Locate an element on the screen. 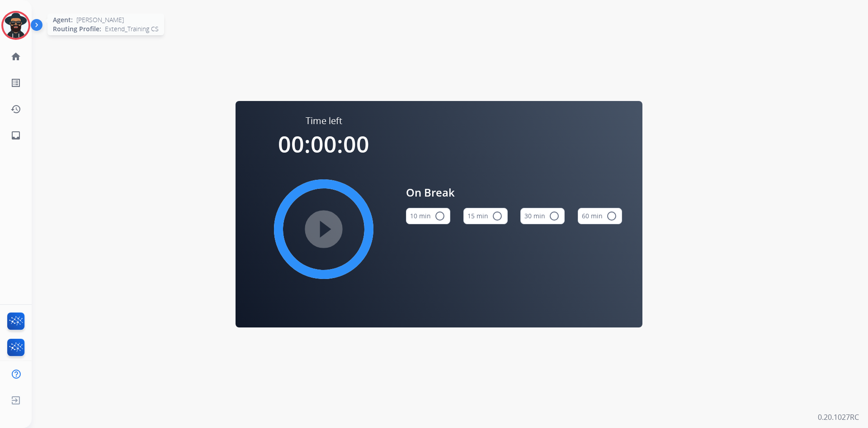 The image size is (868, 428). img: avatar is located at coordinates (16, 26).